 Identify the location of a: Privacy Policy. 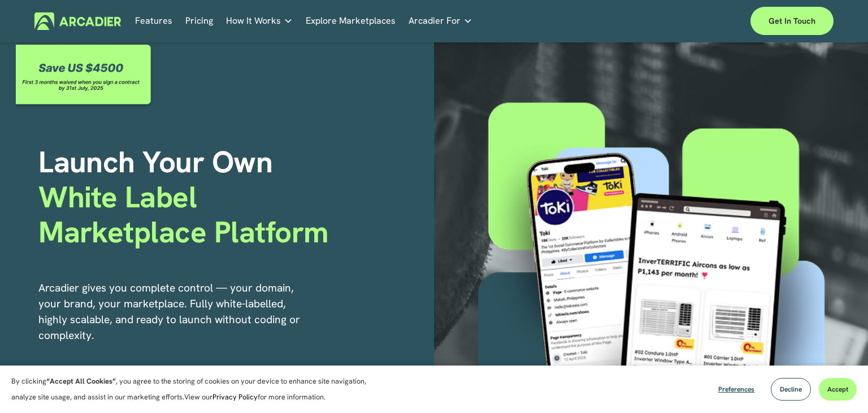
(235, 396).